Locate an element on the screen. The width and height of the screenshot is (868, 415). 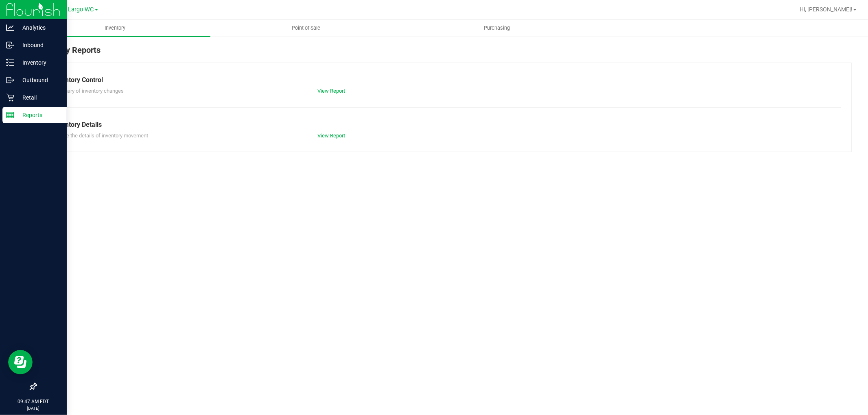
p: Analytics is located at coordinates (38, 28).